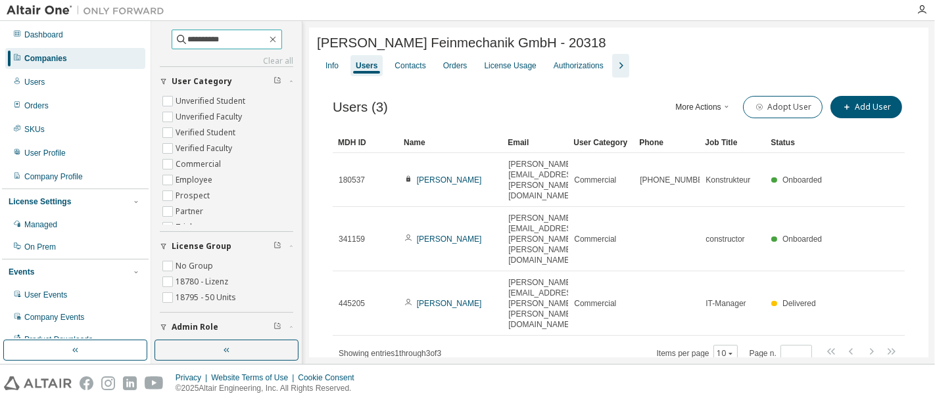 The image size is (935, 402). What do you see at coordinates (45, 59) in the screenshot?
I see `div: Companies` at bounding box center [45, 59].